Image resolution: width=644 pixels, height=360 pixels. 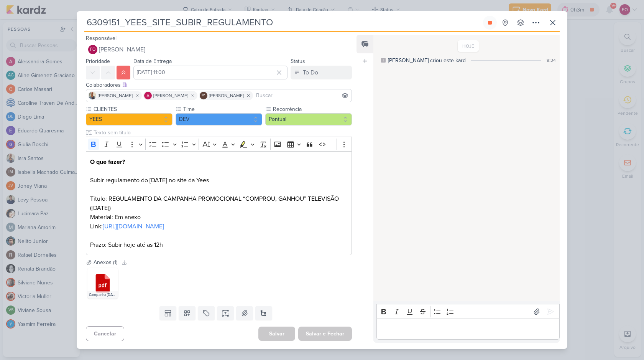 What do you see at coordinates (219, 84) in the screenshot?
I see `div: Colaboradores` at bounding box center [219, 84].